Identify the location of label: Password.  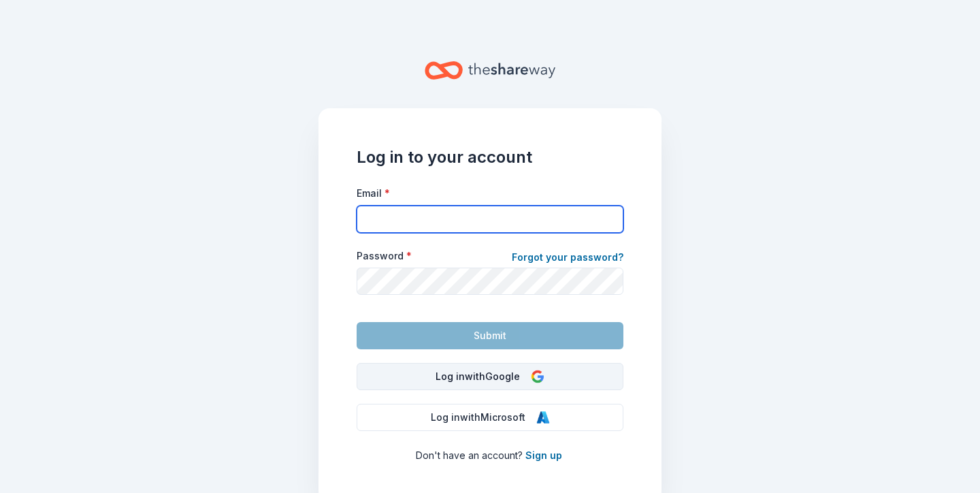
(384, 256).